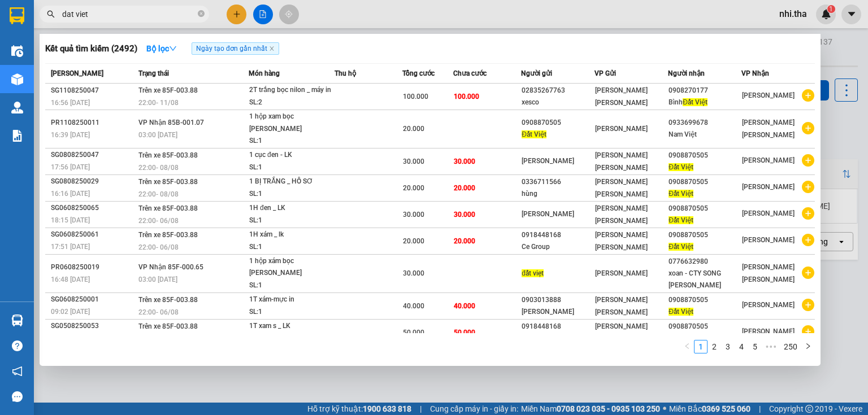  Describe the element at coordinates (771, 347) in the screenshot. I see `li: Next 5 Pages` at that location.